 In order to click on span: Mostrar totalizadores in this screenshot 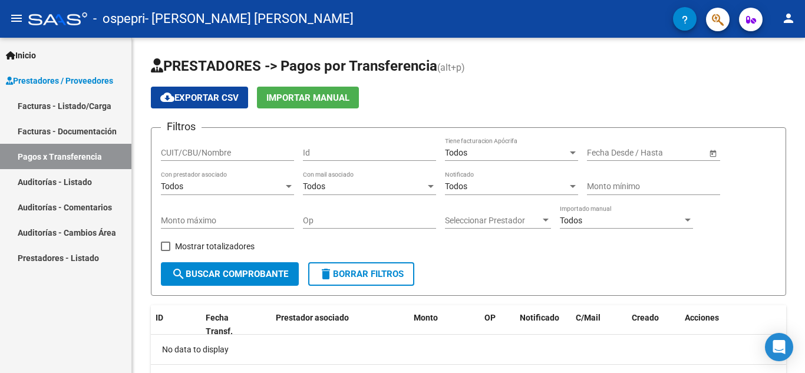, I will do `click(214, 246)`.